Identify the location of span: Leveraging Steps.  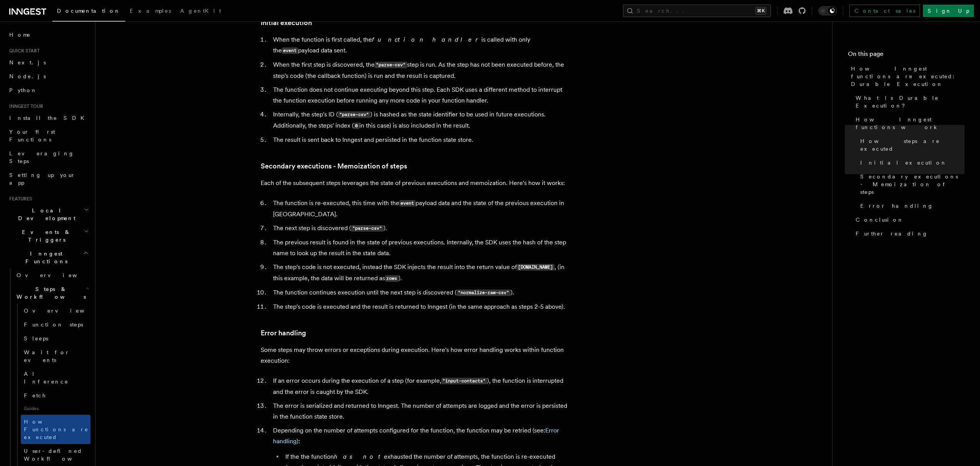
(42, 158).